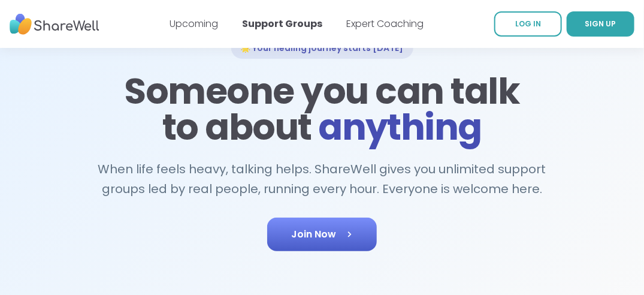 This screenshot has width=644, height=295. Describe the element at coordinates (322, 235) in the screenshot. I see `span: Join Now` at that location.